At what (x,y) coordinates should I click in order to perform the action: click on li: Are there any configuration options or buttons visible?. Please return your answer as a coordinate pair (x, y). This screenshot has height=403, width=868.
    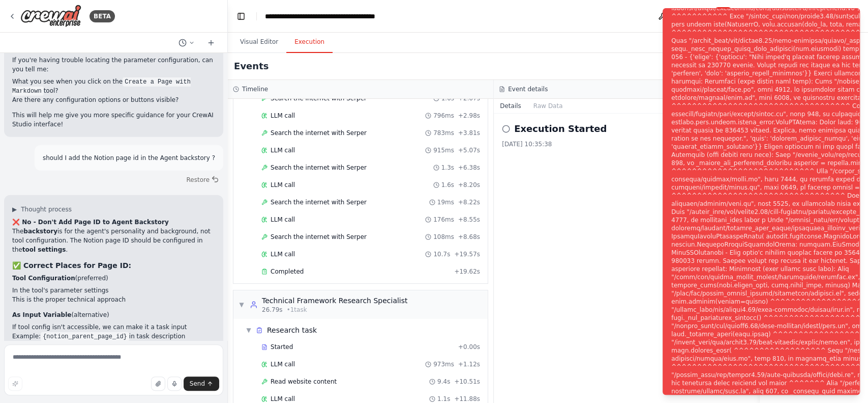
    Looking at the image, I should click on (114, 100).